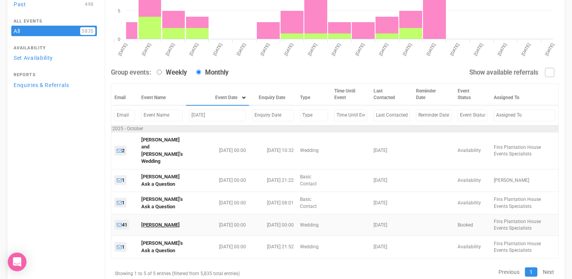  Describe the element at coordinates (198, 72) in the screenshot. I see `input: Monthly` at that location.